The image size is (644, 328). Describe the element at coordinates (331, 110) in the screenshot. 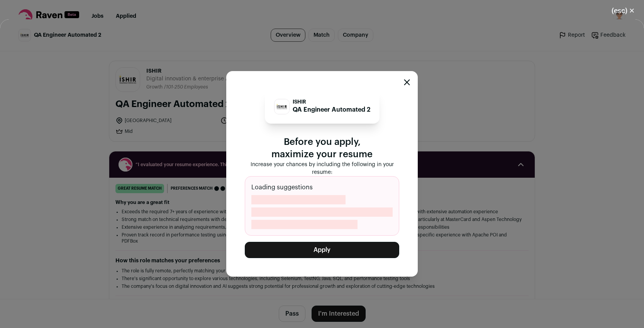

I see `p: QA Engineer Automated 2` at that location.